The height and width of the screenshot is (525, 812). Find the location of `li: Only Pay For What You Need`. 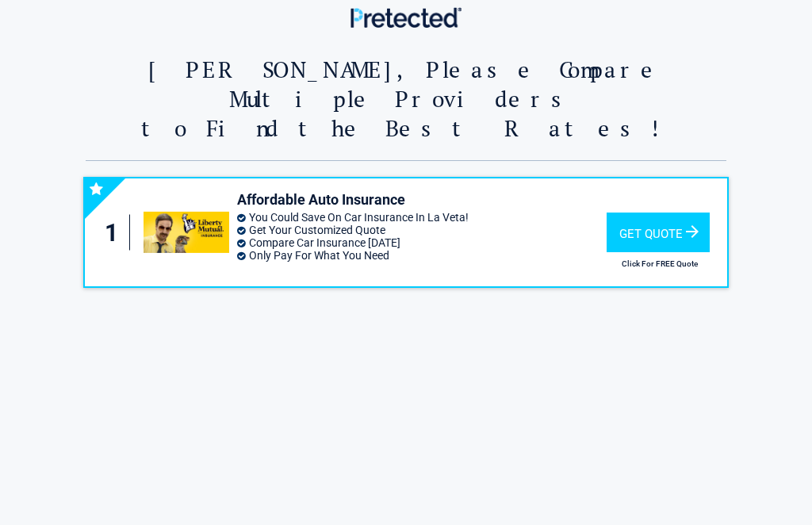

li: Only Pay For What You Need is located at coordinates (422, 255).